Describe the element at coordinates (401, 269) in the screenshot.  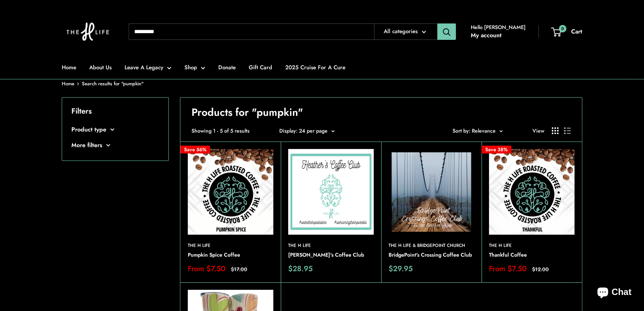
I see `span: $29.95` at that location.